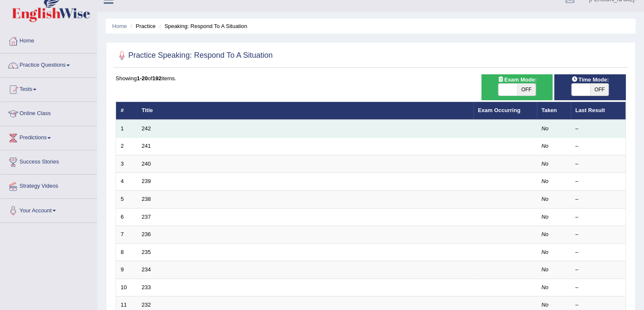 The image size is (644, 310). I want to click on li: Practice, so click(142, 26).